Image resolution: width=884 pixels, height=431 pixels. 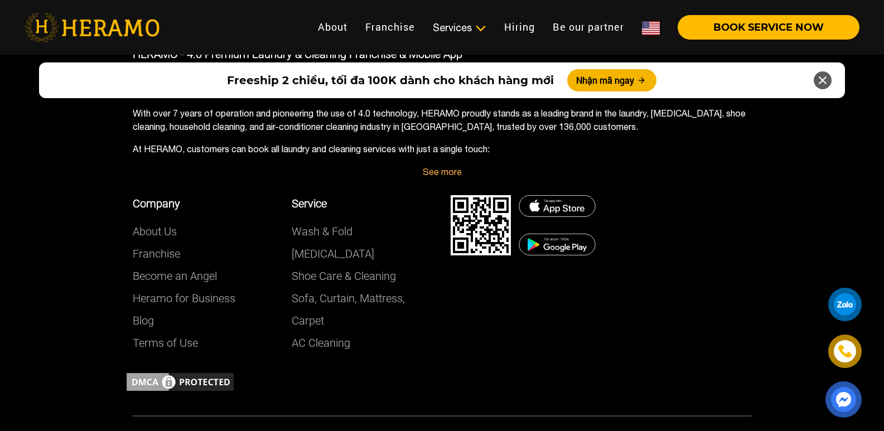 I want to click on a: Sofa, Curtain, Mattress, Carpet, so click(x=348, y=310).